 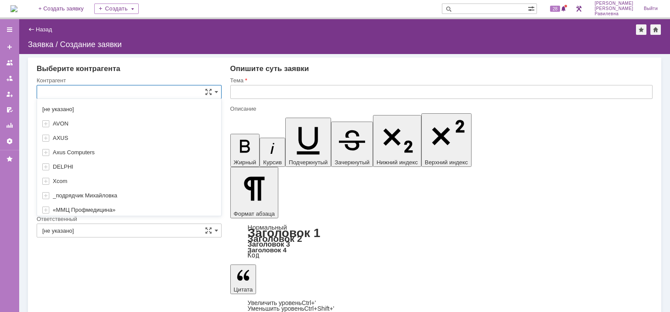 I want to click on a: Заявки на командах, so click(x=10, y=63).